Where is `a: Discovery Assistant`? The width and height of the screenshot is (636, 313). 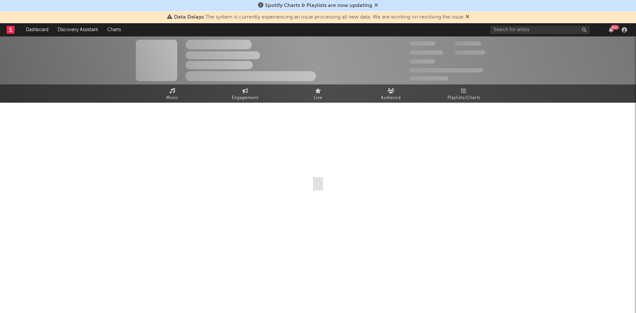
a: Discovery Assistant is located at coordinates (78, 30).